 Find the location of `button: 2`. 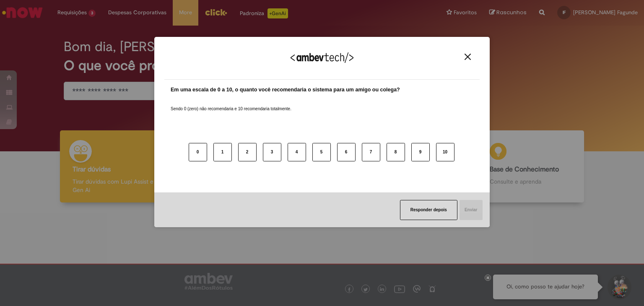

button: 2 is located at coordinates (248, 152).